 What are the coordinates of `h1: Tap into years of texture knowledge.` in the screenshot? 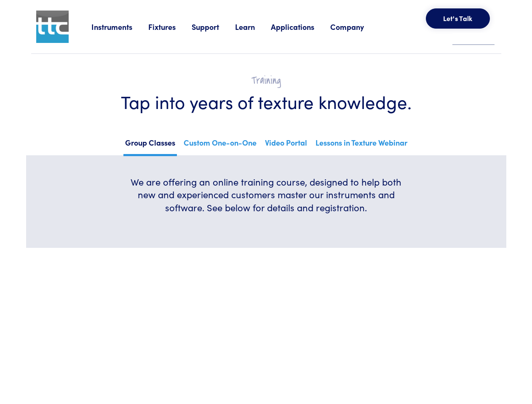 It's located at (266, 102).